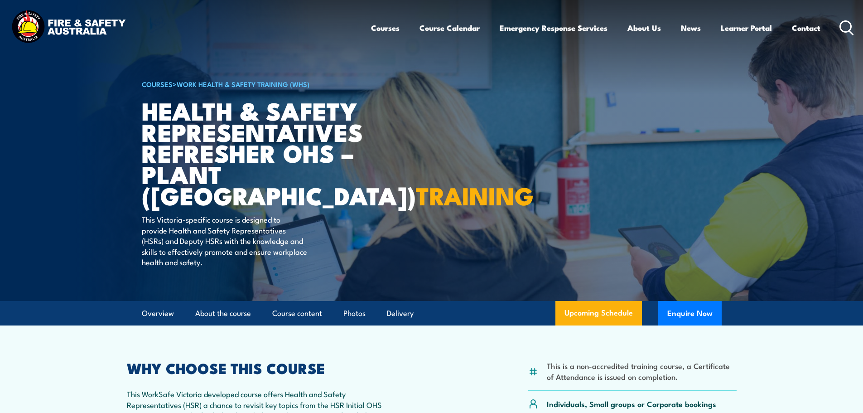 The image size is (863, 413). I want to click on a: About the course, so click(223, 313).